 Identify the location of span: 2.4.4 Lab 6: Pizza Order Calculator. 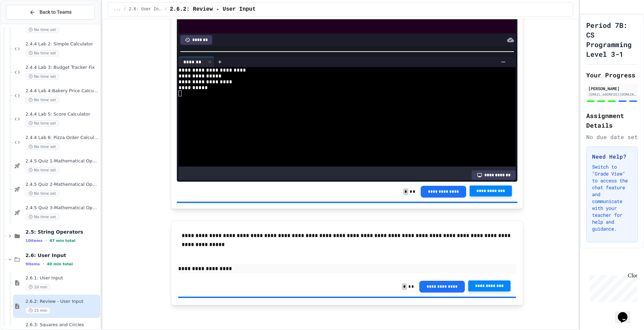
(62, 138).